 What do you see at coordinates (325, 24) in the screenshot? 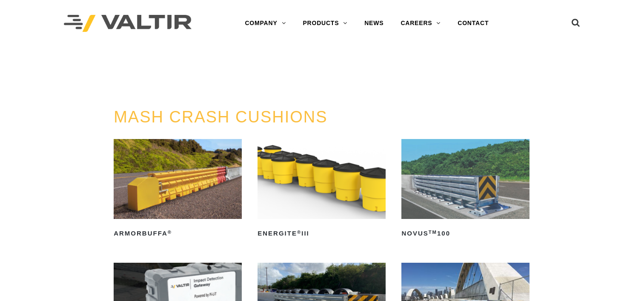
I see `a: PRODUCTS` at bounding box center [325, 24].